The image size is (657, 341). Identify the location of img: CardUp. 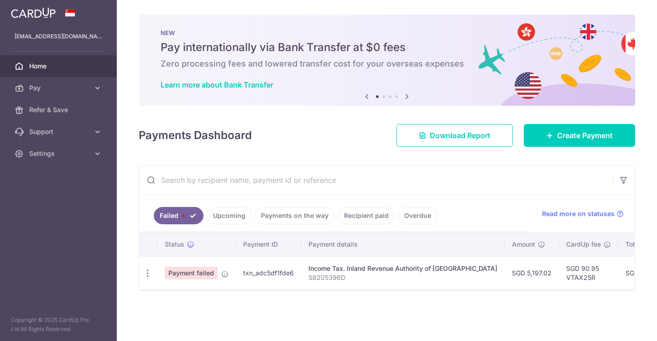
(33, 13).